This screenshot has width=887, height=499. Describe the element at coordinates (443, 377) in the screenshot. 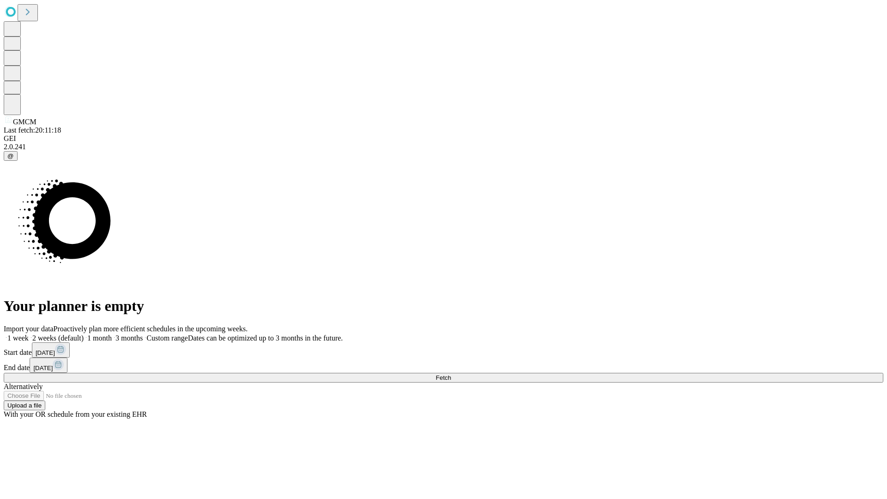

I see `button: Fetch` at that location.